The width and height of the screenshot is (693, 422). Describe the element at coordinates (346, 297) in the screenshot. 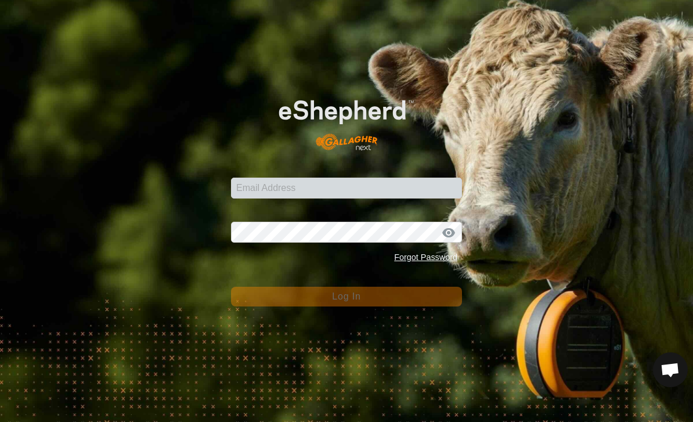

I see `button: Log In` at that location.